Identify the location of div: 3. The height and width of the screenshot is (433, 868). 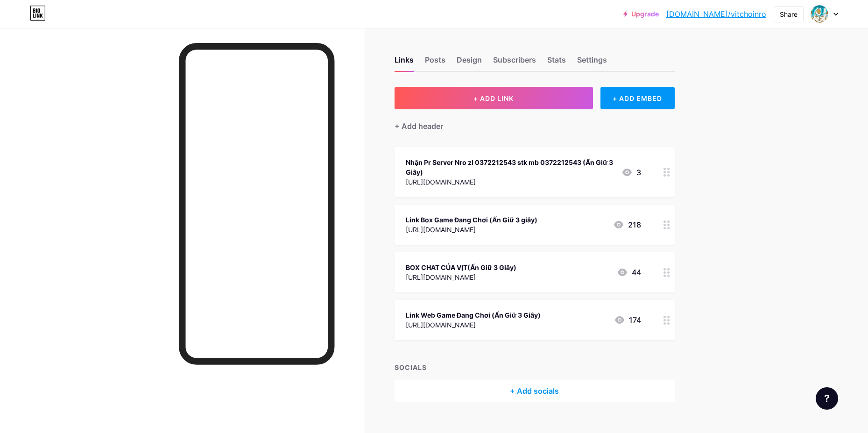
(631, 172).